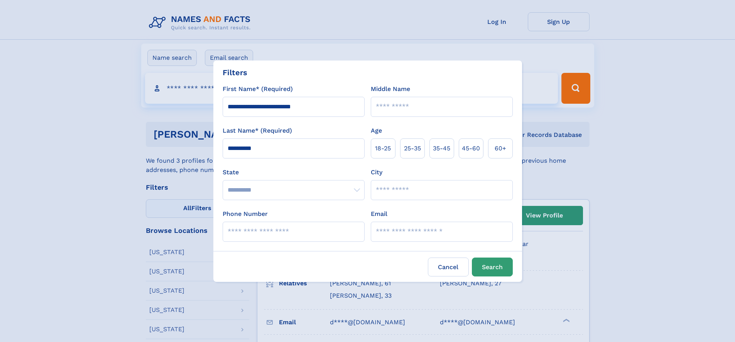 The image size is (735, 342). Describe the element at coordinates (258, 89) in the screenshot. I see `label: First Name* (Required)` at that location.